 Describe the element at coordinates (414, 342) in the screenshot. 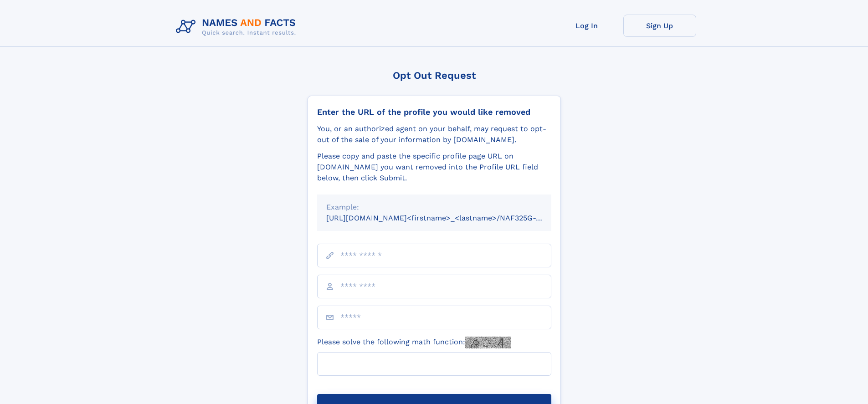

I see `label: Please solve the following math function:` at that location.